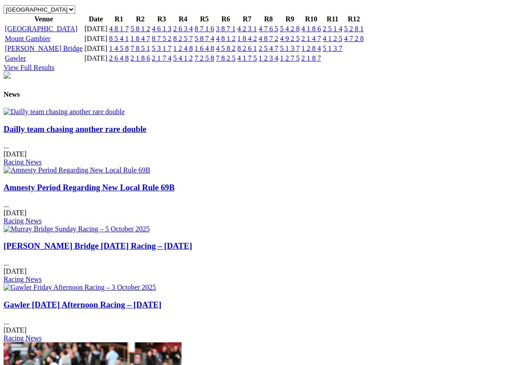 This screenshot has width=530, height=365. I want to click on th: R11, so click(333, 19).